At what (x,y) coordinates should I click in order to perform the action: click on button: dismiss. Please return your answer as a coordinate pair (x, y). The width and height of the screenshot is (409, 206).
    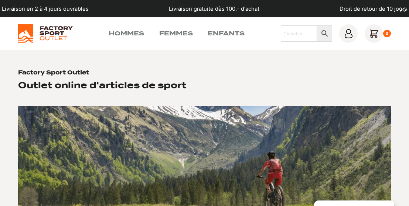
    Looking at the image, I should click on (402, 10).